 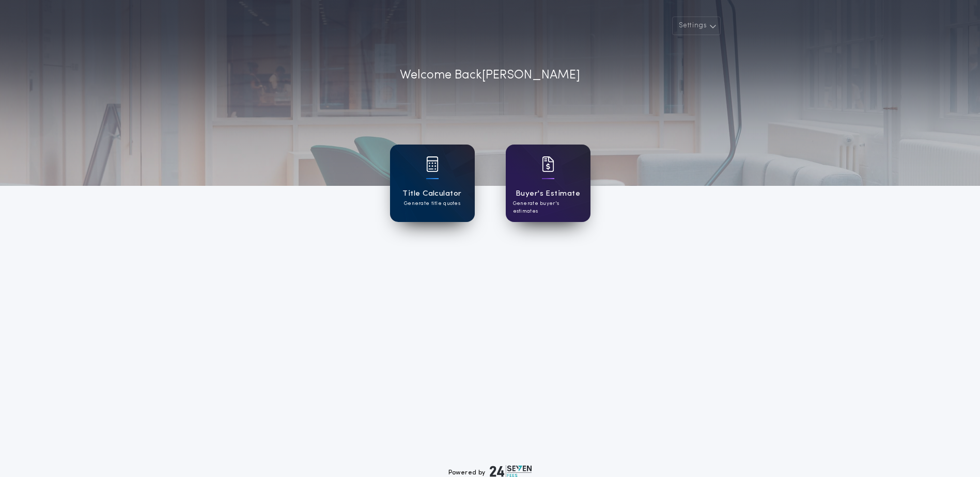 What do you see at coordinates (547, 194) in the screenshot?
I see `h1: Buyer's Estimate` at bounding box center [547, 194].